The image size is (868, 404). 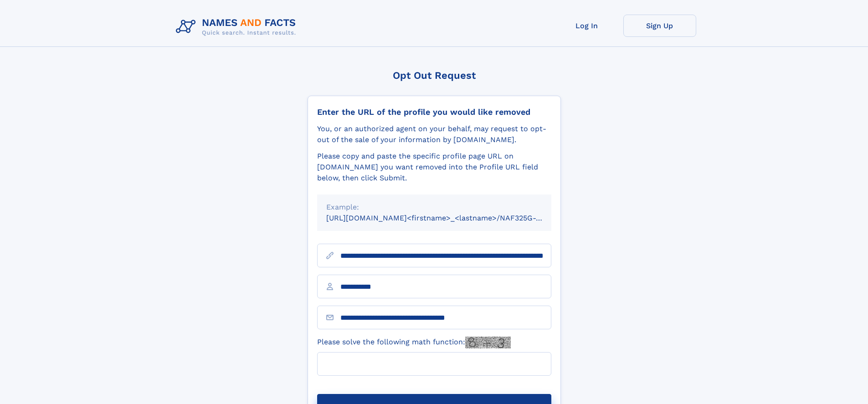 What do you see at coordinates (434, 207) in the screenshot?
I see `div: Example:` at bounding box center [434, 207].